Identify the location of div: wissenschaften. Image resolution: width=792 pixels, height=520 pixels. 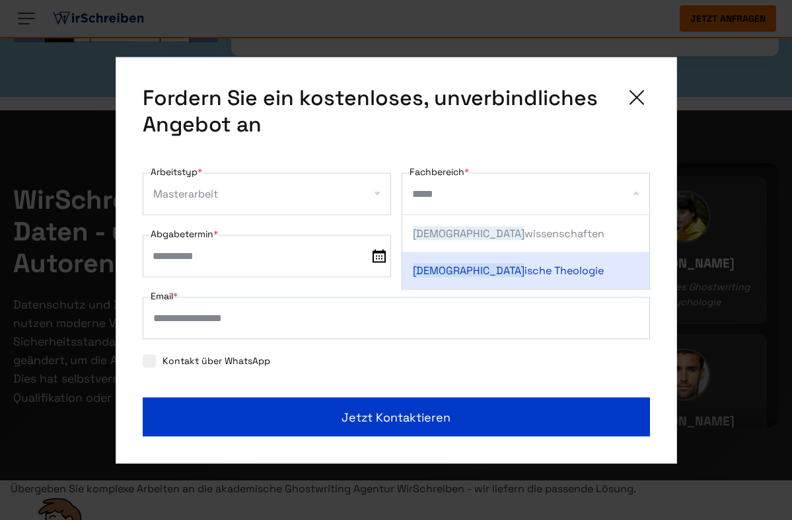
(526, 233).